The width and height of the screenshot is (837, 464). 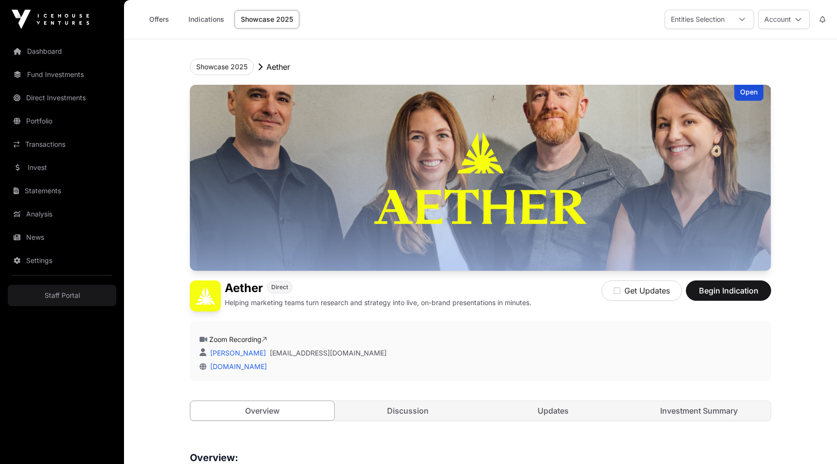 I want to click on a: Statements, so click(x=62, y=191).